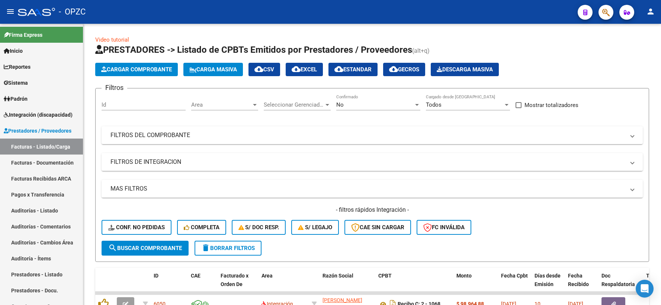  Describe the element at coordinates (145, 249) in the screenshot. I see `span: Buscar Comprobante` at that location.